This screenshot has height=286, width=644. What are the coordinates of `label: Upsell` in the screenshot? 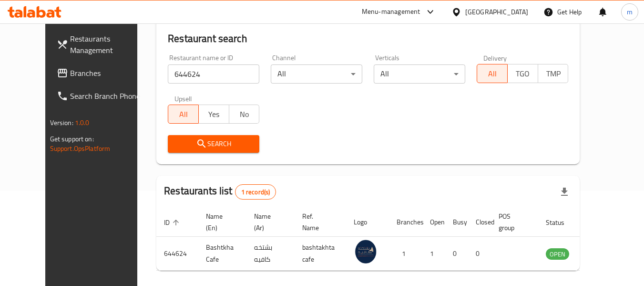 It's located at (183, 98).